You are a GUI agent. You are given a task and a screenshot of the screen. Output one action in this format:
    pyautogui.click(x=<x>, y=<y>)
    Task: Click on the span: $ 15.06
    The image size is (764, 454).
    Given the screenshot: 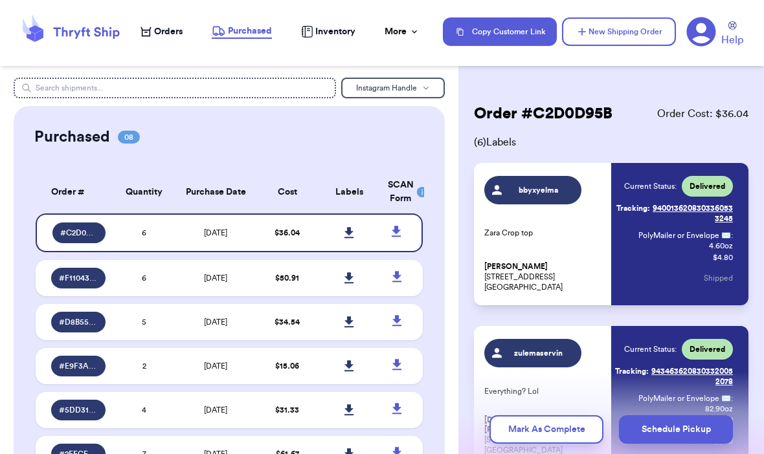 What is the action you would take?
    pyautogui.click(x=287, y=366)
    